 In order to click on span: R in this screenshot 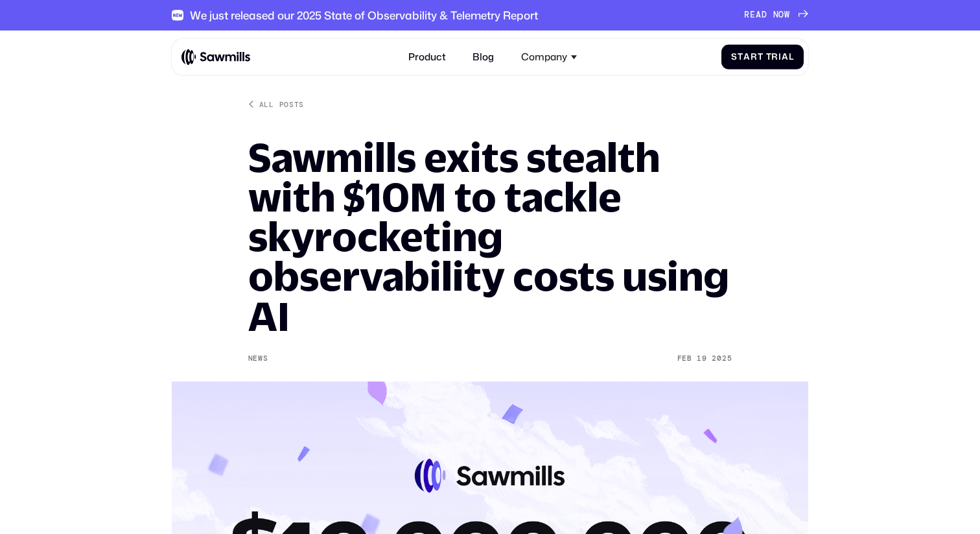, I will do `click(747, 15)`.